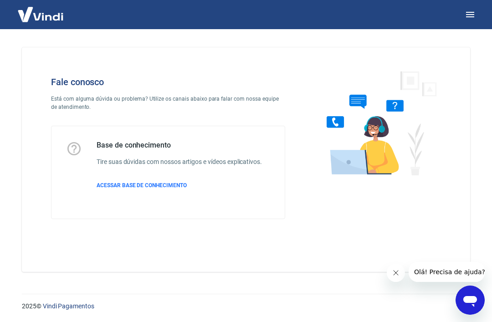 The width and height of the screenshot is (492, 322). Describe the element at coordinates (179, 162) in the screenshot. I see `h6: Tire suas dúvidas com nossos artigos e vídeos explicativos.` at that location.